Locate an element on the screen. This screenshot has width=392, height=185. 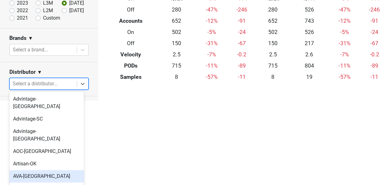
th: PODs is located at coordinates (131, 66).